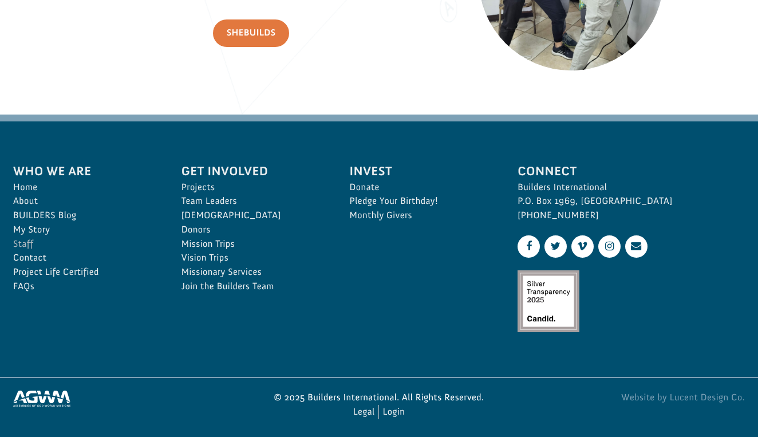 Image resolution: width=758 pixels, height=437 pixels. Describe the element at coordinates (25, 50) in the screenshot. I see `img: US.png` at that location.